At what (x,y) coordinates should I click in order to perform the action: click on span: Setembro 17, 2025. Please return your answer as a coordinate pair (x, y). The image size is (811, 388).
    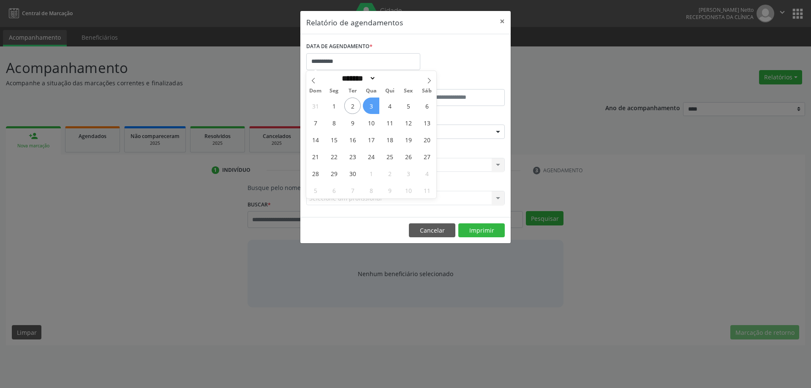
    Looking at the image, I should click on (371, 139).